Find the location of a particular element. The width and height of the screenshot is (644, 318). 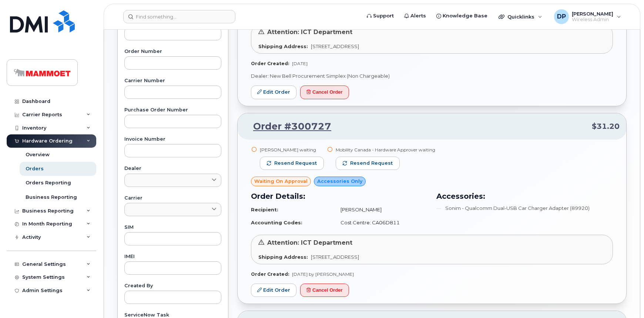

div: David Paetkau is located at coordinates (587, 17).